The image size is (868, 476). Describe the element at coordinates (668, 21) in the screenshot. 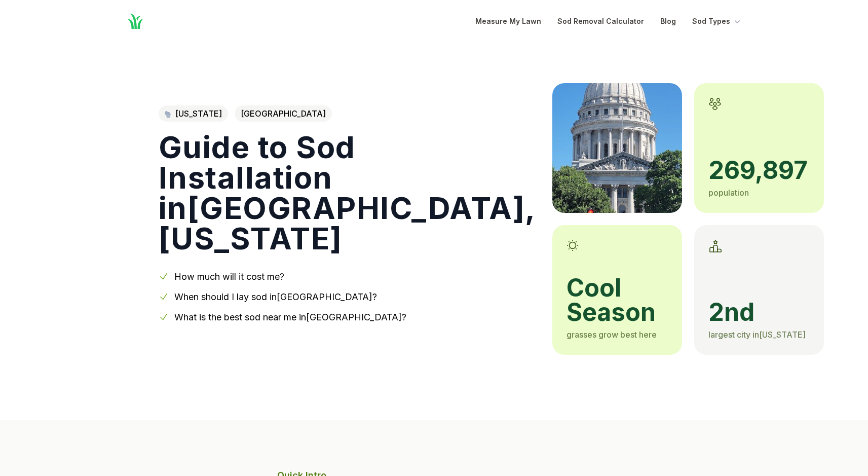

I see `a: Blog` at that location.